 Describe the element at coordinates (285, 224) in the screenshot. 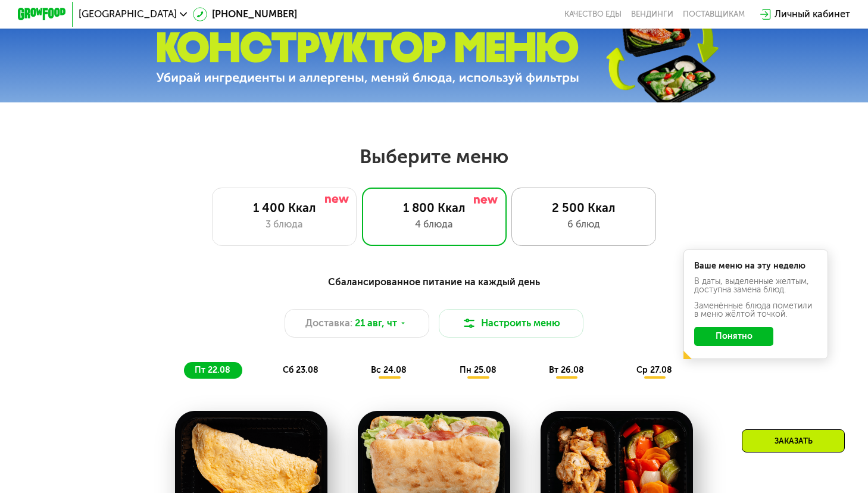

I see `div: 3 блюда` at that location.